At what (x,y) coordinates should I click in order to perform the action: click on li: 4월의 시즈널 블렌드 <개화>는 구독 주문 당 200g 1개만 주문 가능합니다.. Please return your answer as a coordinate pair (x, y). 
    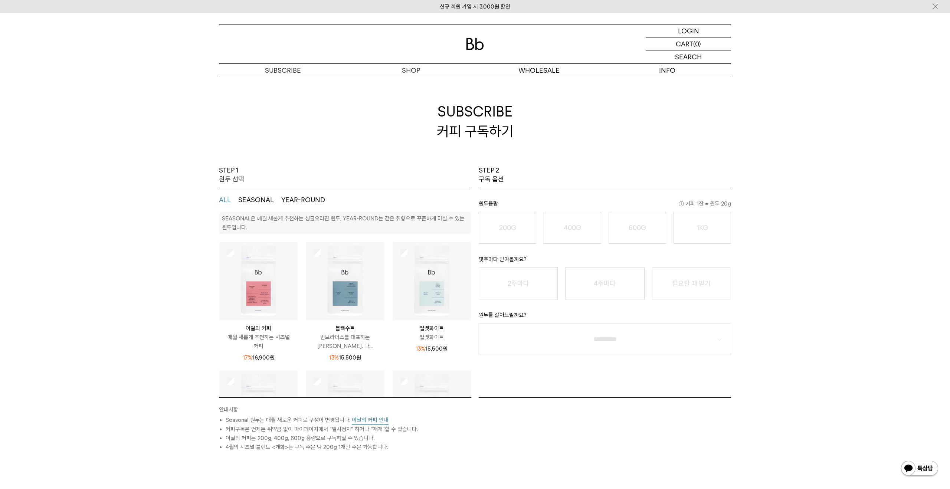
    Looking at the image, I should click on (349, 447).